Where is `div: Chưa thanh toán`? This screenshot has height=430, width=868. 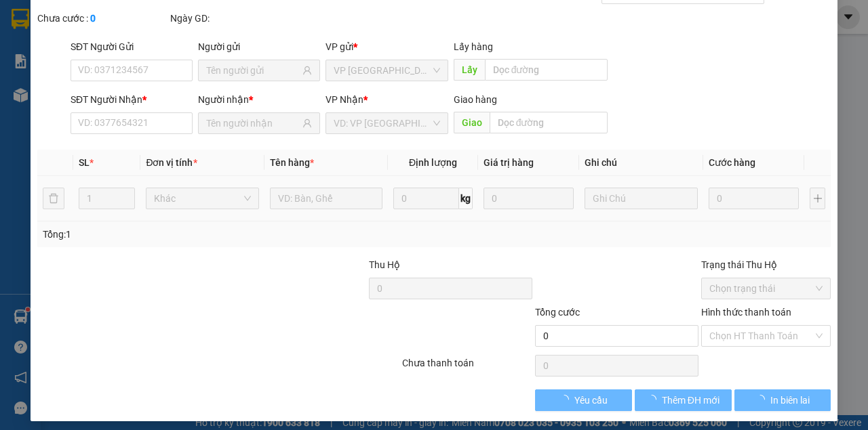 div: Chưa thanh toán is located at coordinates (467, 368).